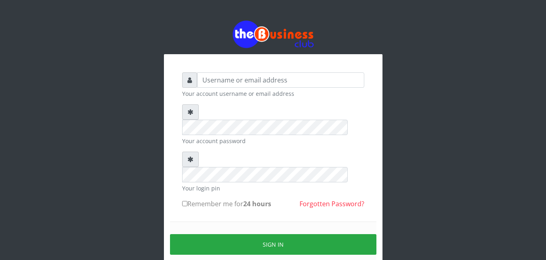 The width and height of the screenshot is (546, 260). Describe the element at coordinates (185, 204) in the screenshot. I see `input: Remember me for24 hours` at that location.